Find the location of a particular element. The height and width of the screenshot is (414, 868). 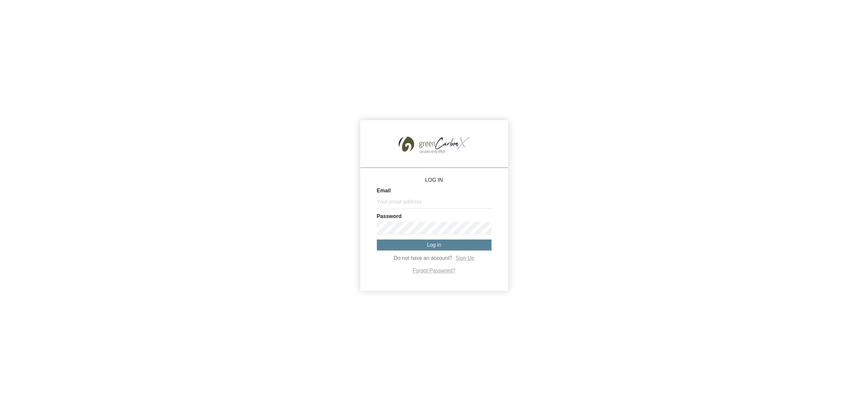

label: Password is located at coordinates (390, 216).